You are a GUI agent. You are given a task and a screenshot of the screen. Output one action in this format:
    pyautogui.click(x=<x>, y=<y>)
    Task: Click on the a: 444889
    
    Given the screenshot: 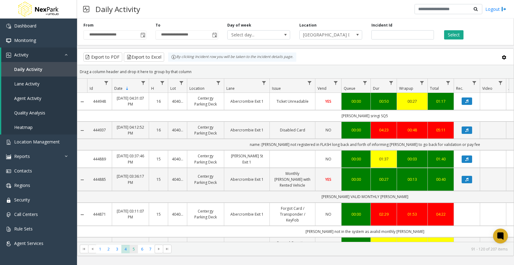 What is the action you would take?
    pyautogui.click(x=100, y=159)
    